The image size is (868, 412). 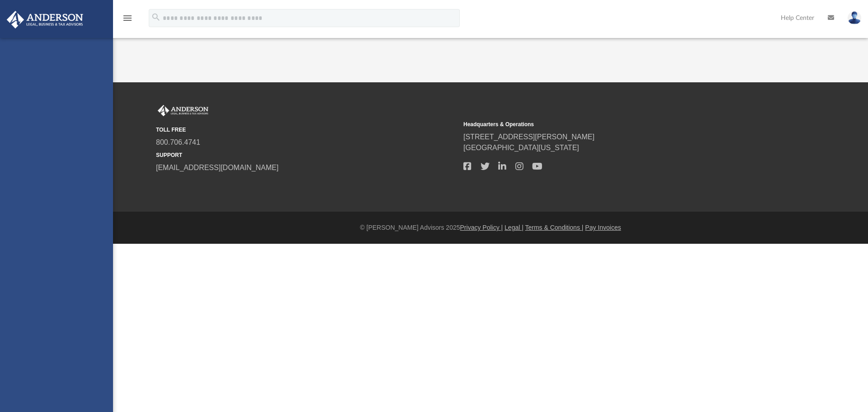 What do you see at coordinates (555, 228) in the screenshot?
I see `a: Terms & Conditions |` at bounding box center [555, 228].